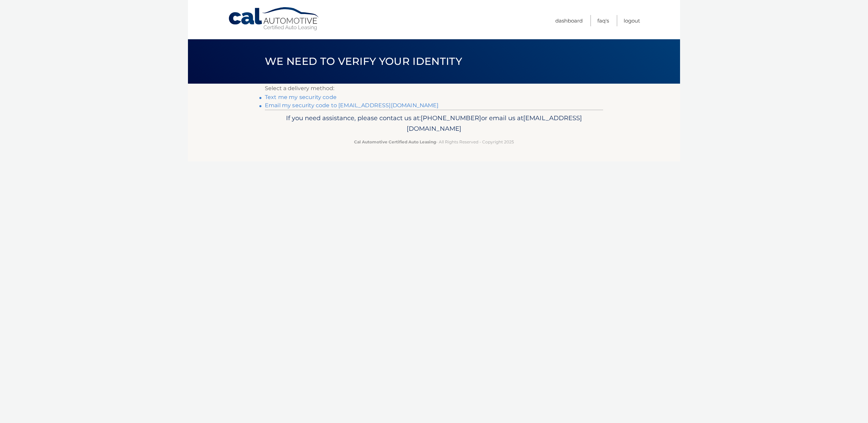 Image resolution: width=868 pixels, height=423 pixels. I want to click on a: Text me my security code, so click(301, 97).